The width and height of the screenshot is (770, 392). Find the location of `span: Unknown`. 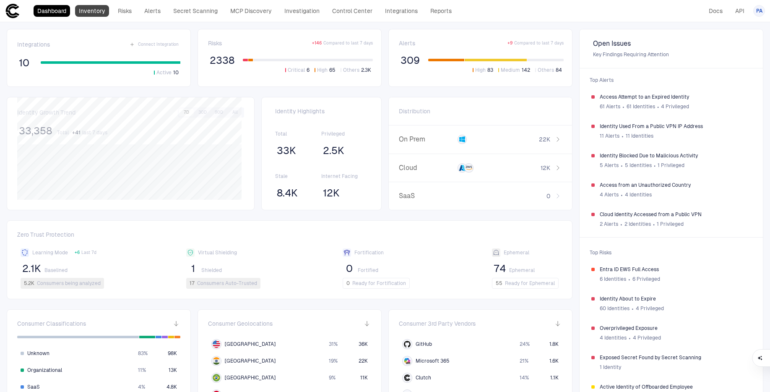

span: Unknown is located at coordinates (38, 353).